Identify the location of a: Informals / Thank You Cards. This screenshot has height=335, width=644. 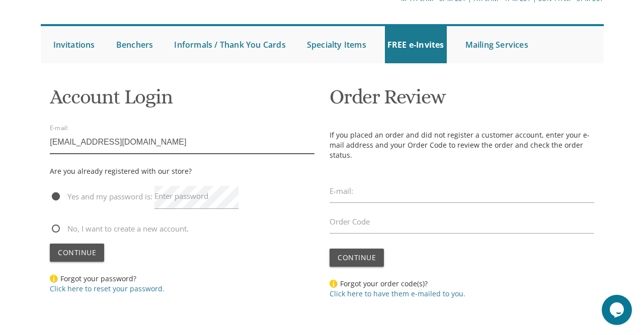
(229, 45).